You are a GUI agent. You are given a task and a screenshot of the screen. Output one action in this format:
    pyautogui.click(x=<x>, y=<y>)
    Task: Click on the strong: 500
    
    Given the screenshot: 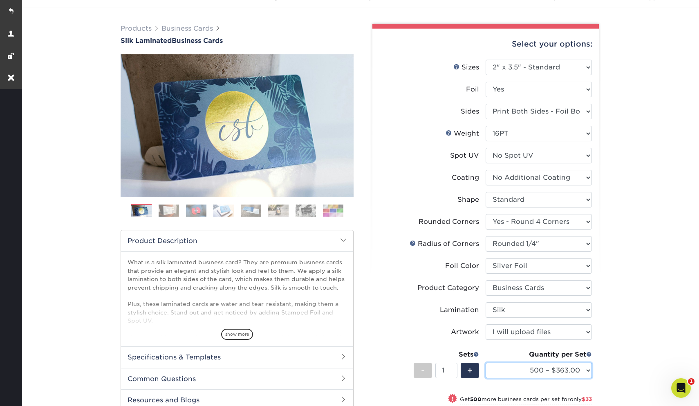 What is the action you would take?
    pyautogui.click(x=475, y=399)
    